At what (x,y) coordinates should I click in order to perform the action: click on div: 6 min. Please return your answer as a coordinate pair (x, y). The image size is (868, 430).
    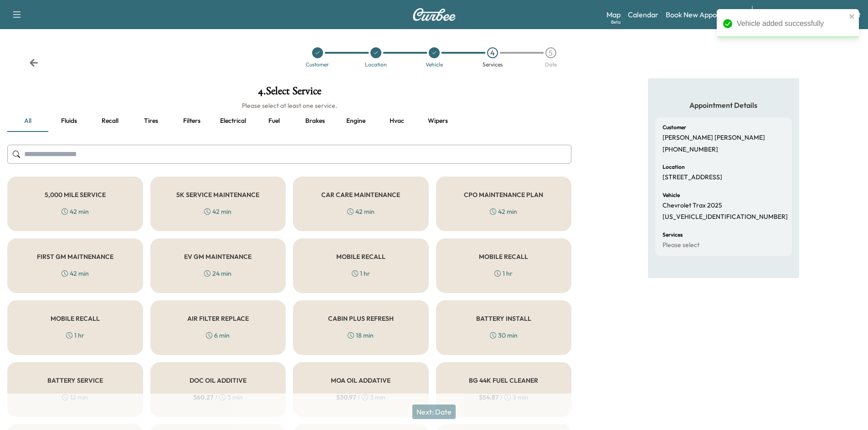
    Looking at the image, I should click on (218, 336).